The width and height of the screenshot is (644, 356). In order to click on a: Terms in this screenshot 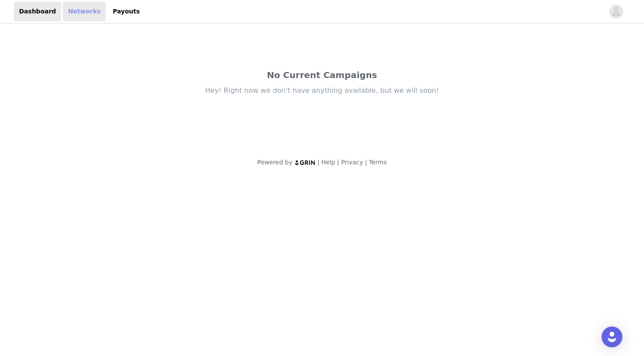, I will do `click(378, 162)`.